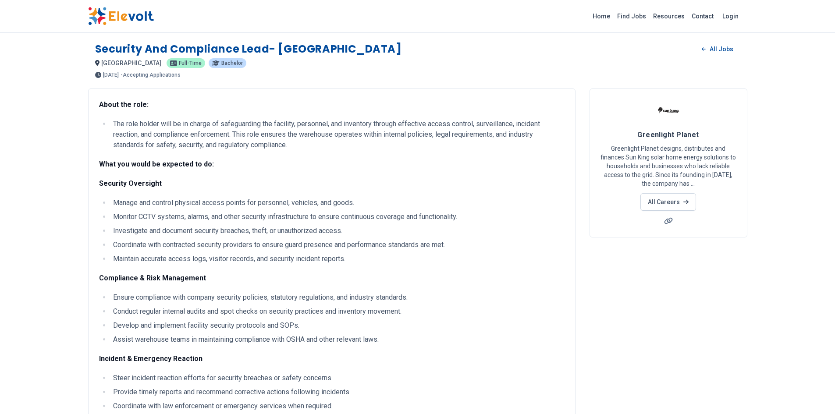 The width and height of the screenshot is (835, 414). Describe the element at coordinates (702, 16) in the screenshot. I see `a: Contact` at that location.